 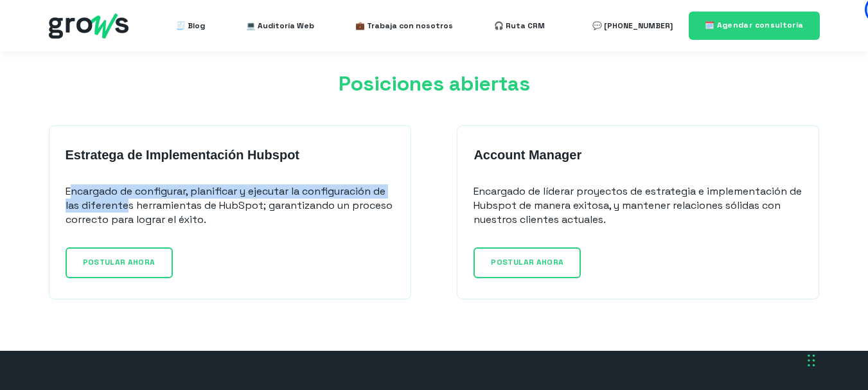 What do you see at coordinates (520, 25) in the screenshot?
I see `span: 🎧 Ruta CRM` at bounding box center [520, 25].